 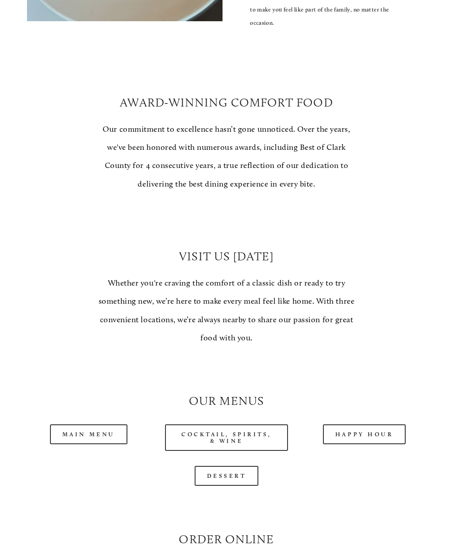 I want to click on h2: Award-Winning Comfort Food, so click(x=226, y=103).